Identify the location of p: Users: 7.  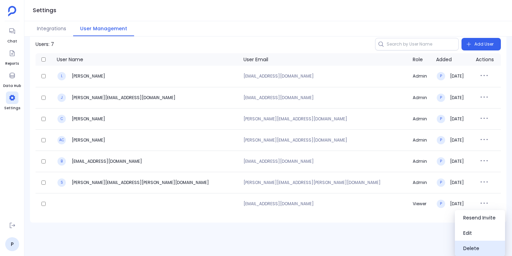
(45, 44).